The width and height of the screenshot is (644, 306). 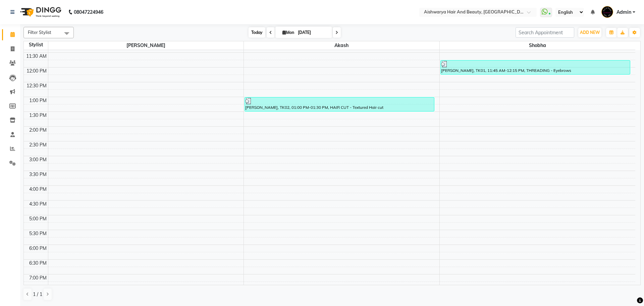 What do you see at coordinates (288, 32) in the screenshot?
I see `span: Mon` at bounding box center [288, 32].